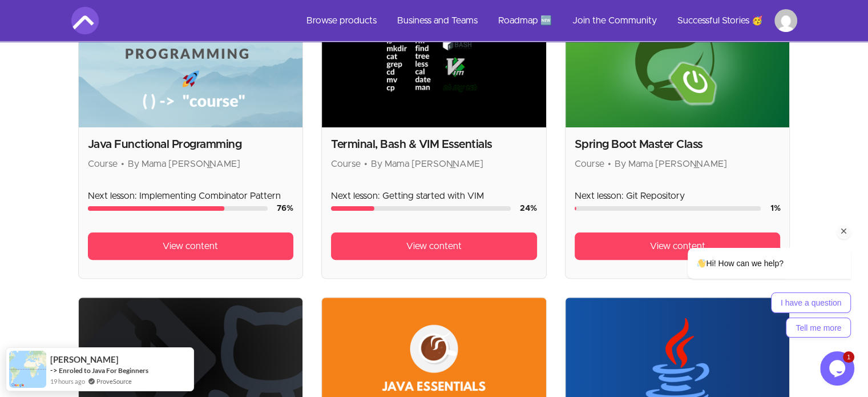  Describe the element at coordinates (677, 196) in the screenshot. I see `p: Next lesson: Git Repository` at that location.